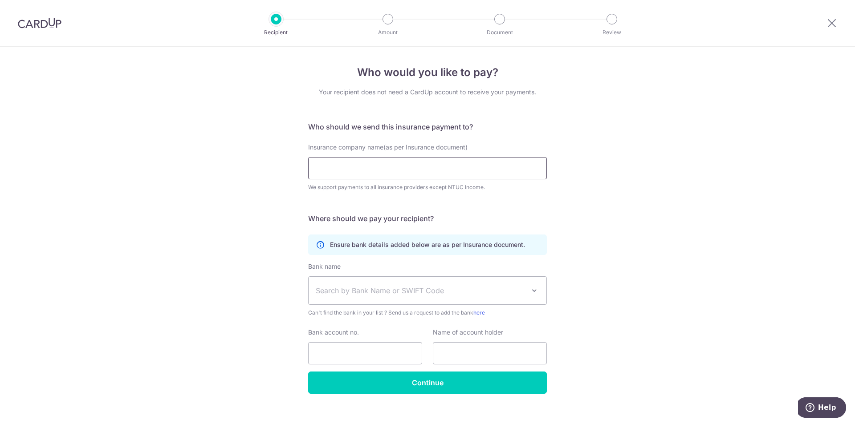 The width and height of the screenshot is (855, 424). Describe the element at coordinates (29, 10) in the screenshot. I see `span: Help` at that location.